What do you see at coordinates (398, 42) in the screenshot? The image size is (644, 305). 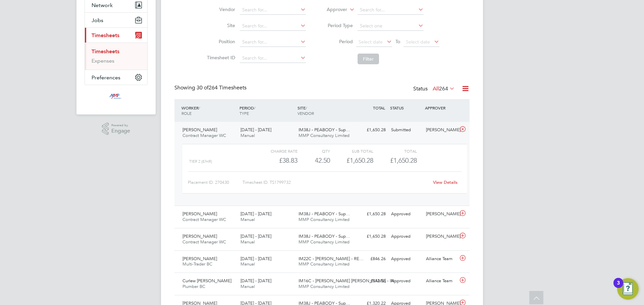 I see `span: To` at bounding box center [398, 42].